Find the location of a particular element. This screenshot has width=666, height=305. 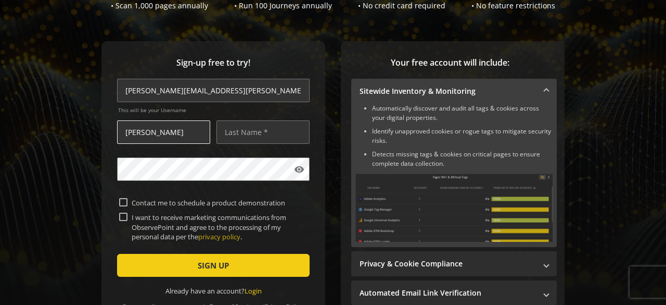

span: SIGN UP is located at coordinates (213, 265).